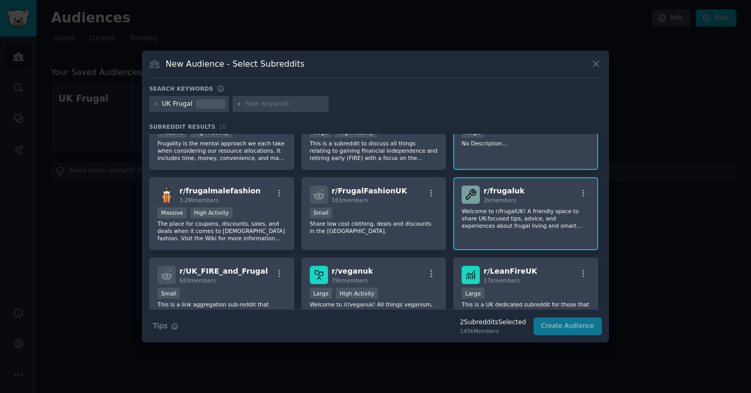 This screenshot has width=751, height=393. I want to click on span: r/ LeanFireUK, so click(510, 271).